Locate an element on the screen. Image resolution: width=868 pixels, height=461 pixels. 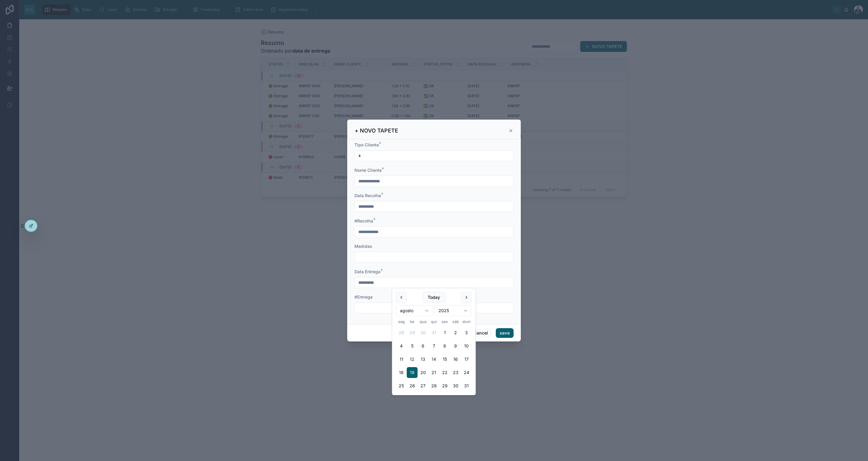
th: segunda-feira is located at coordinates (401, 321).